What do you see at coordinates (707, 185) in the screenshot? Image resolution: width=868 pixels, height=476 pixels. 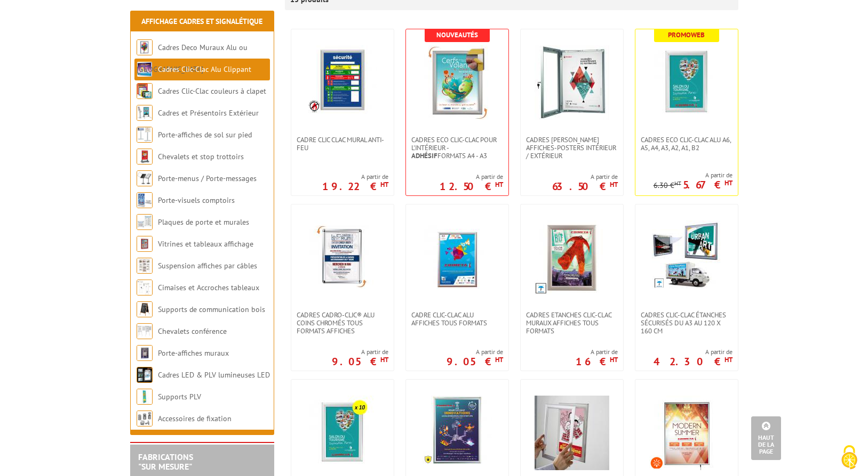 I see `p: 5.67 €` at bounding box center [707, 185].